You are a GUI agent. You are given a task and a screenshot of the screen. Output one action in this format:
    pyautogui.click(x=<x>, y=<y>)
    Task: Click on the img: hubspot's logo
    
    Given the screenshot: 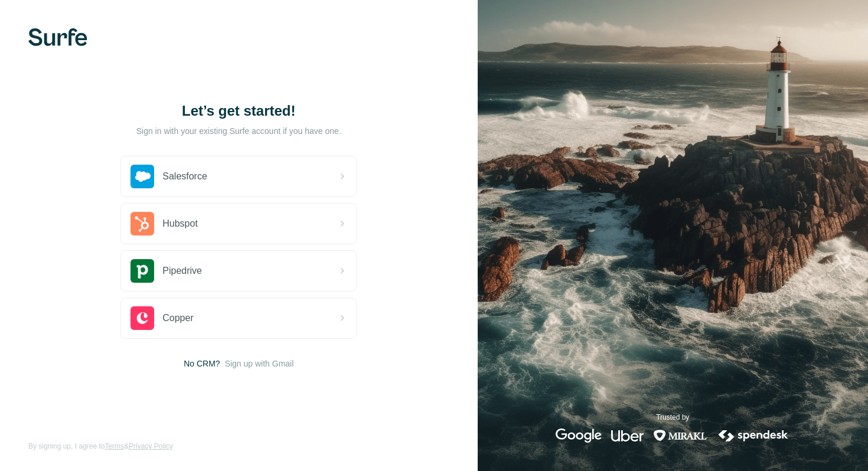 What is the action you would take?
    pyautogui.click(x=142, y=223)
    